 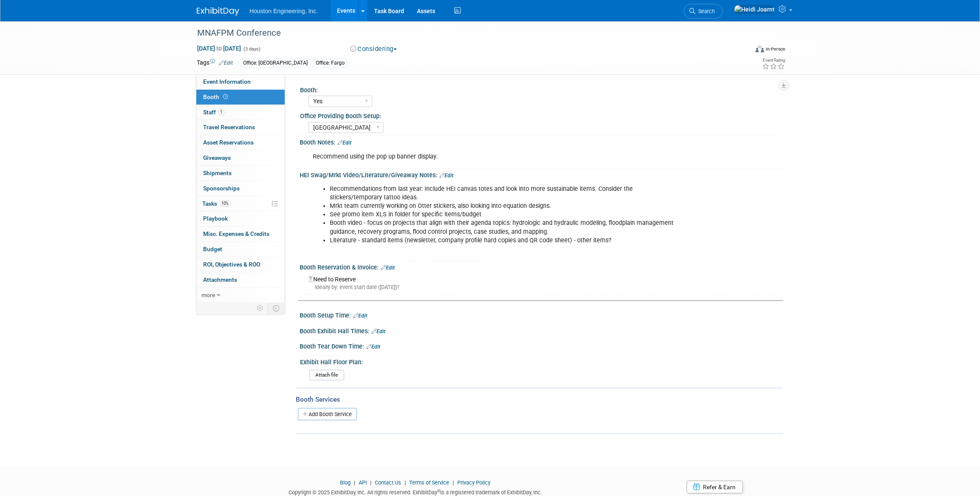 What do you see at coordinates (507, 228) in the screenshot?
I see `li: Booth video - focus on projects that align with their agenda topics: hydrologic and hydraulic mod...` at bounding box center [507, 228].